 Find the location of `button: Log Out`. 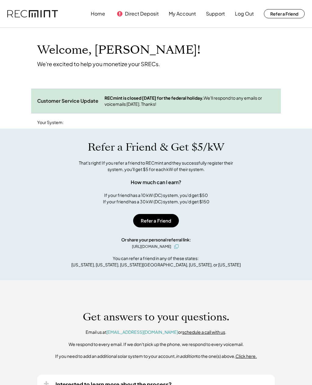

button: Log Out is located at coordinates (245, 14).